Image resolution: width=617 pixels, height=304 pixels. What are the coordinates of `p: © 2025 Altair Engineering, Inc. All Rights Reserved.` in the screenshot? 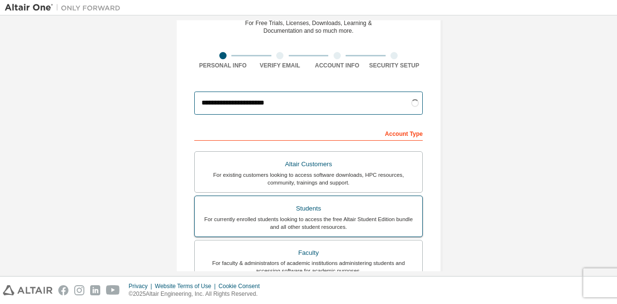 It's located at (197, 294).